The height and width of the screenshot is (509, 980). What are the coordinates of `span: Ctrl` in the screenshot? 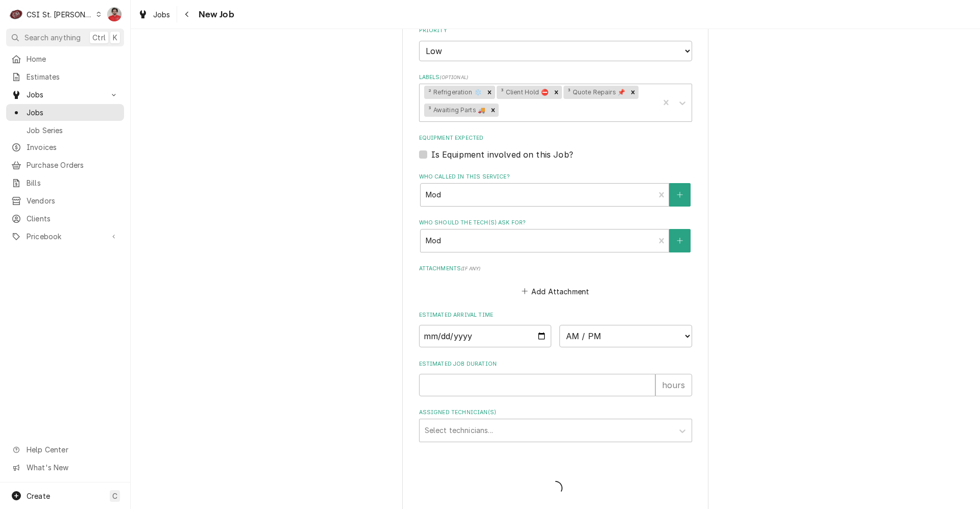 It's located at (99, 37).